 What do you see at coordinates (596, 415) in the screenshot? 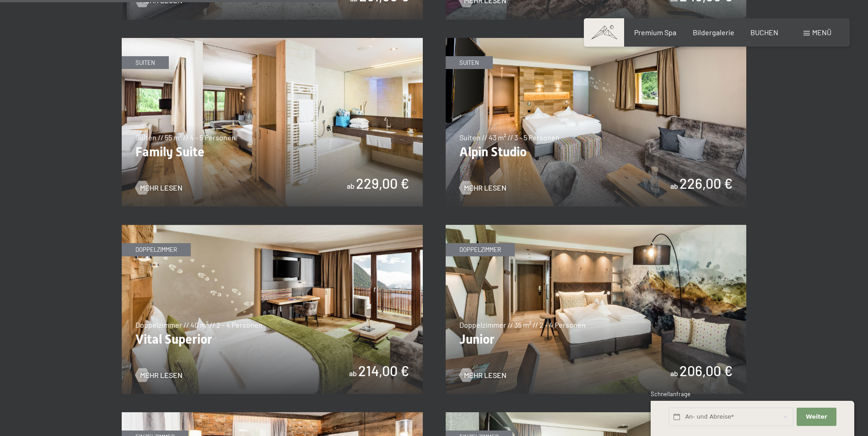
I see `a: Single Superior` at bounding box center [596, 415].